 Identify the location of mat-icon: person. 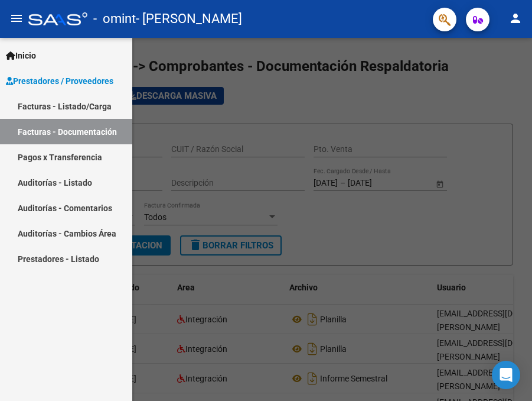
(516, 18).